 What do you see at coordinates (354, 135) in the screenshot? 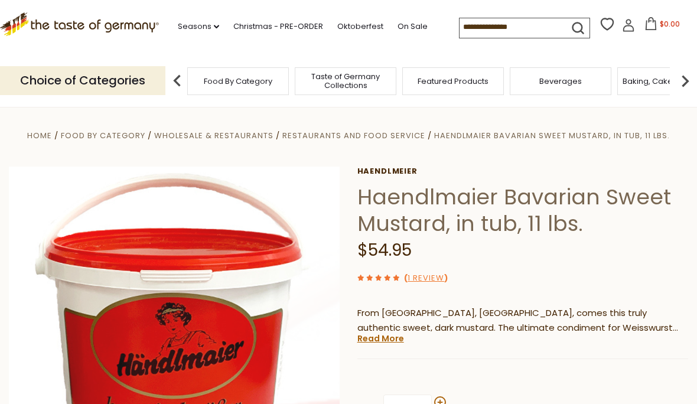
I see `a: Restaurants and Food Service` at bounding box center [354, 135].